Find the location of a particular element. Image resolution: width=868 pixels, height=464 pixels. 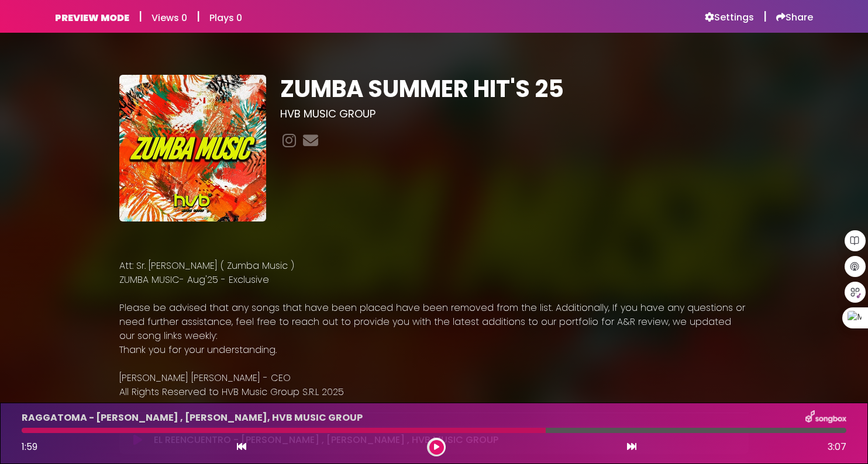

h6: Plays 0 is located at coordinates (226, 18).